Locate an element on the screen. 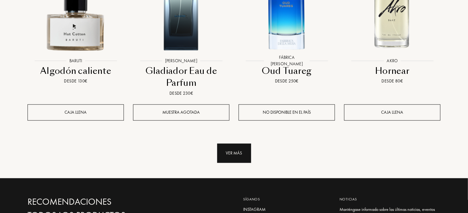 This screenshot has width=468, height=213. font: Algodón caliente is located at coordinates (76, 71).